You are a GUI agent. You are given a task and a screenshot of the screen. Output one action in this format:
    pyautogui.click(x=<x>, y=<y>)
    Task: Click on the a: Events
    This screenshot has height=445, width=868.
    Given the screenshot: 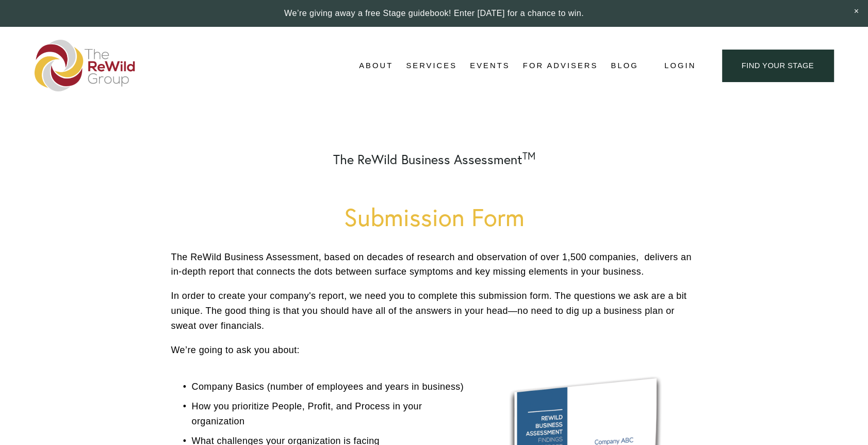 What is the action you would take?
    pyautogui.click(x=490, y=65)
    